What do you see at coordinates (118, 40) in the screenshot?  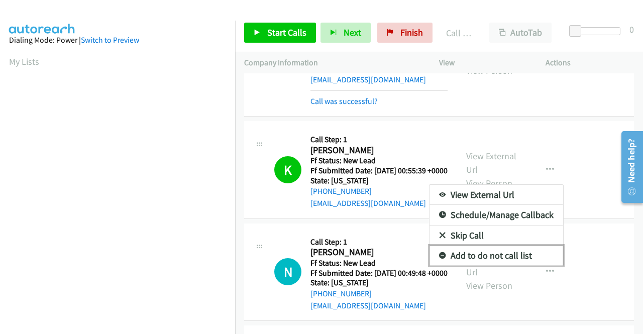 I see `div: Dialing Mode: Power |` at bounding box center [118, 40].